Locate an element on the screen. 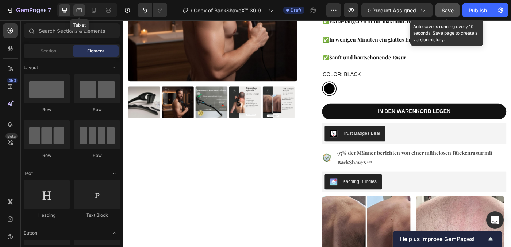 The height and width of the screenshot is (247, 511). strong: 97% der Männer berichten von einer mühelosen Rückenrasur mit BackShaveX™ is located at coordinates (329, 155).